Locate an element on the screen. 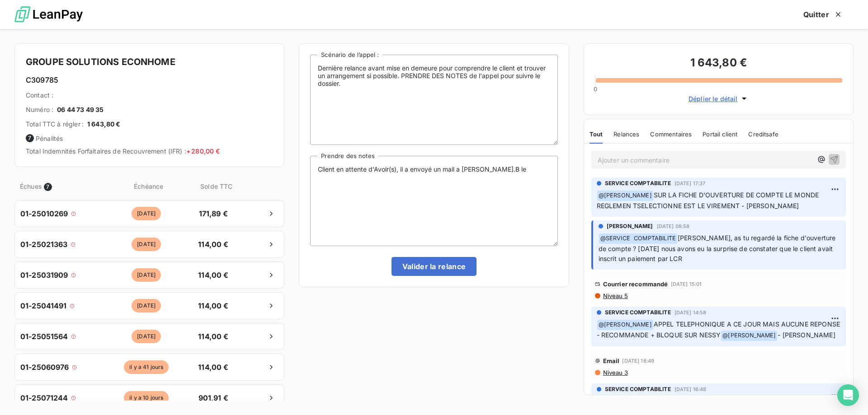  span: il y a 10 jours is located at coordinates (146, 398).